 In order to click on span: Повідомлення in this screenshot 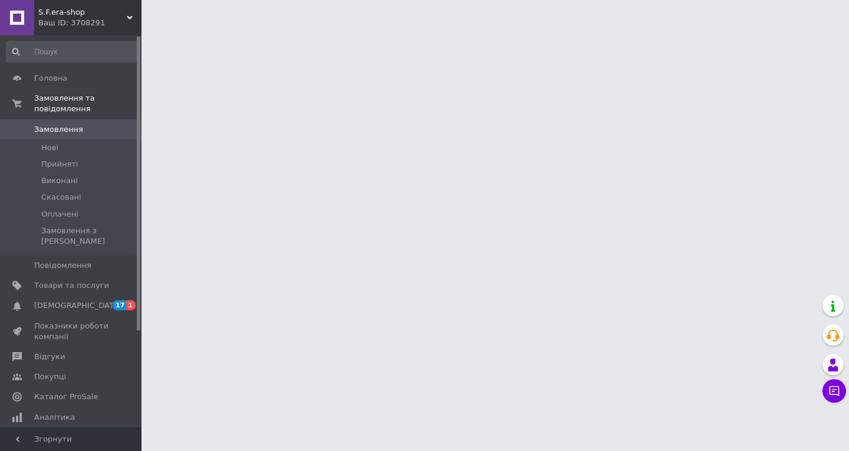, I will do `click(62, 266)`.